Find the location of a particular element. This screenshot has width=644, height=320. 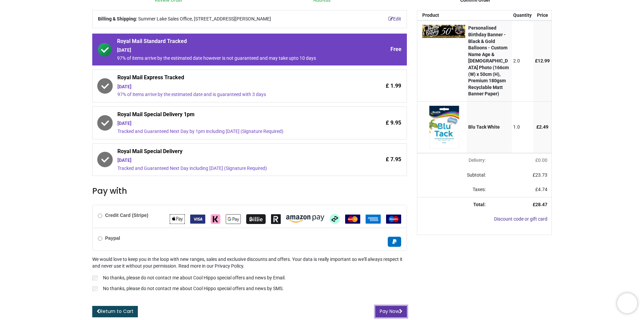

img: VISA is located at coordinates (197, 219).